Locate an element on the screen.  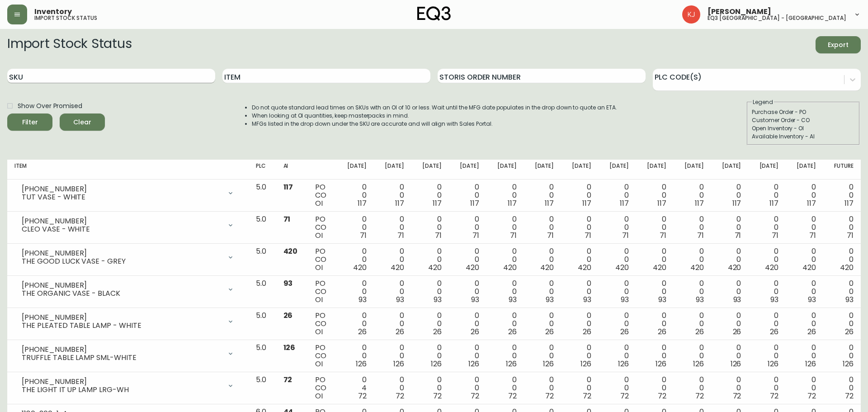
div: Purchase Order - PO is located at coordinates (803, 112).